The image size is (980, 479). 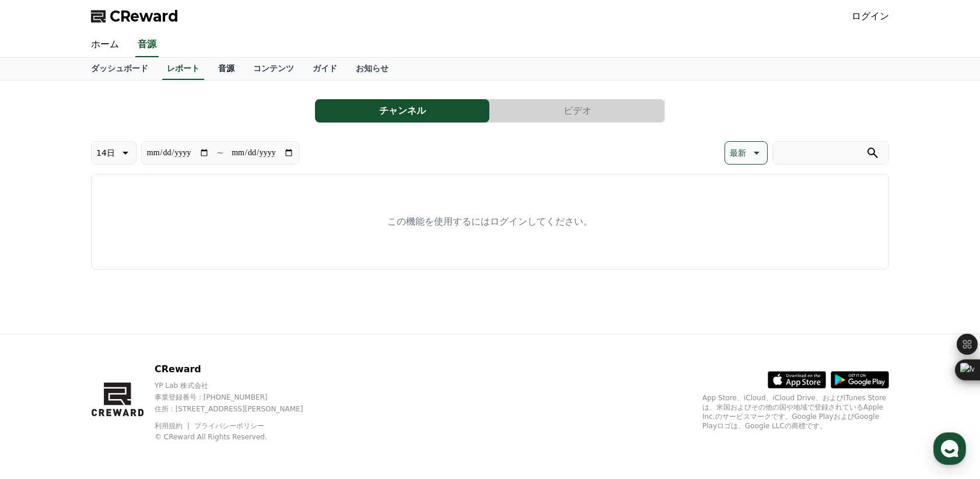 I want to click on p: この機能を使用するにはログインしてください。, so click(x=490, y=221).